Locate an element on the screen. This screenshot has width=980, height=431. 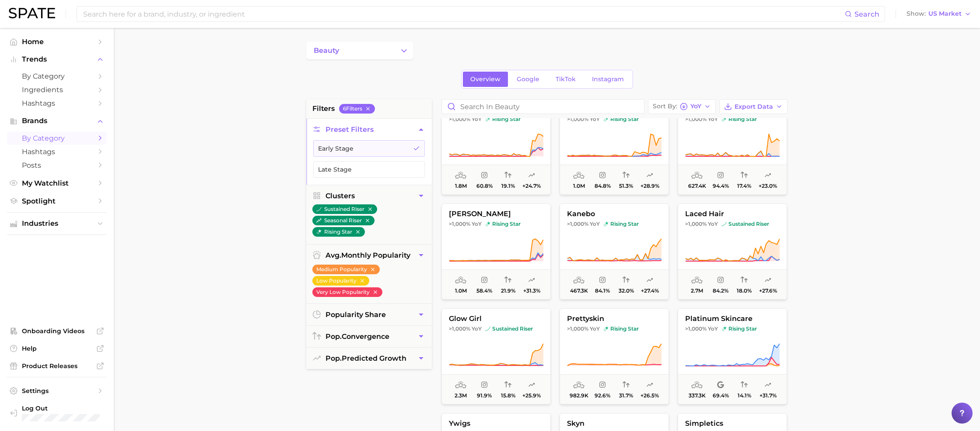
span: 18.0% is located at coordinates (744, 291).